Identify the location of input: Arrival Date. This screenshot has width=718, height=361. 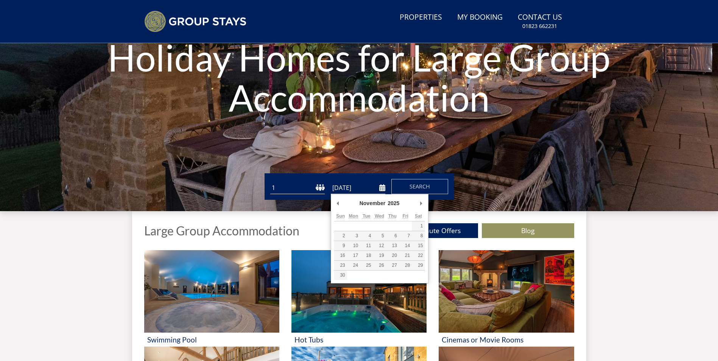
(358, 188).